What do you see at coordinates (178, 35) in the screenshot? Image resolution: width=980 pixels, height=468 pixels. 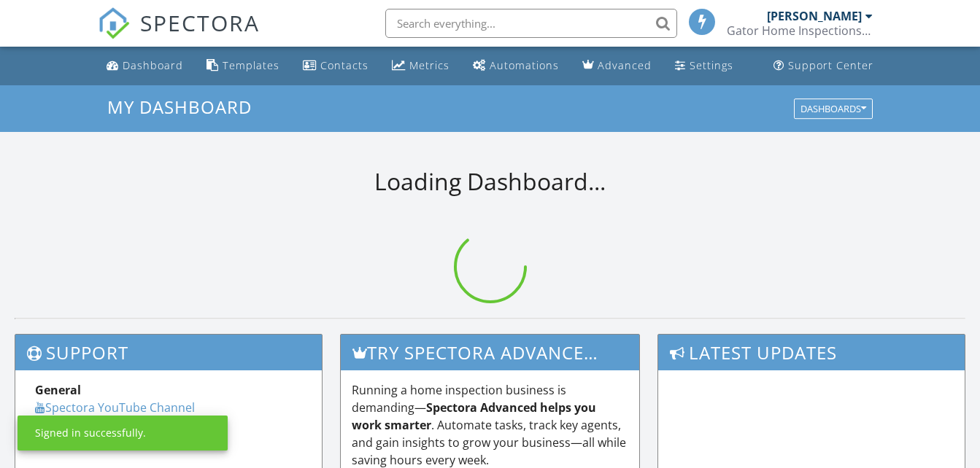 I see `a: SPECTORA` at bounding box center [178, 35].